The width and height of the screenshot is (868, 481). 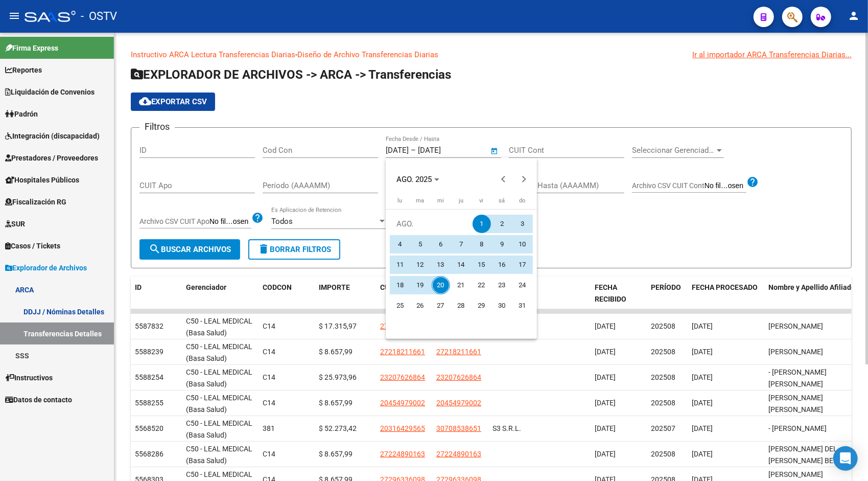 What do you see at coordinates (524, 179) in the screenshot?
I see `button: Next month` at bounding box center [524, 179].